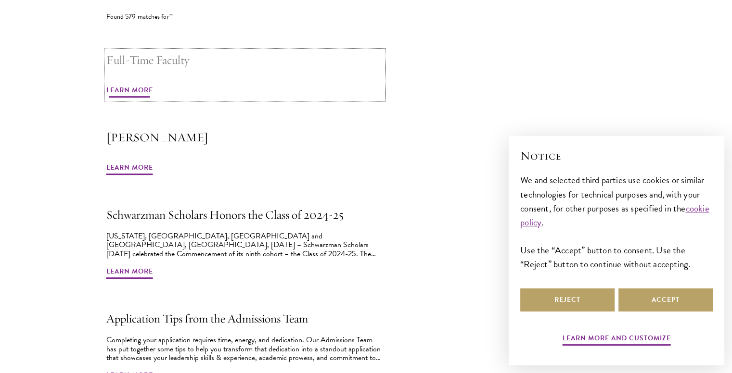 The width and height of the screenshot is (732, 373). What do you see at coordinates (665, 300) in the screenshot?
I see `button: Accept` at bounding box center [665, 300].